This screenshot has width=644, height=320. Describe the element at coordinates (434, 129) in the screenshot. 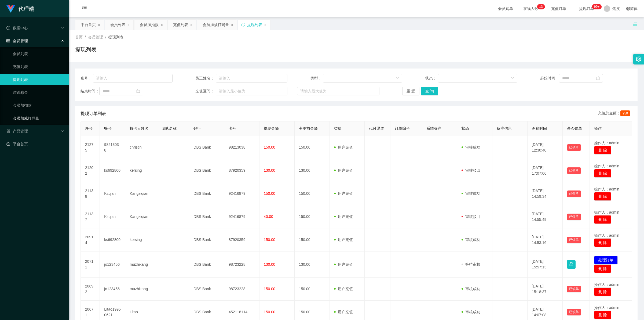

I see `span: 系统备注` at that location.